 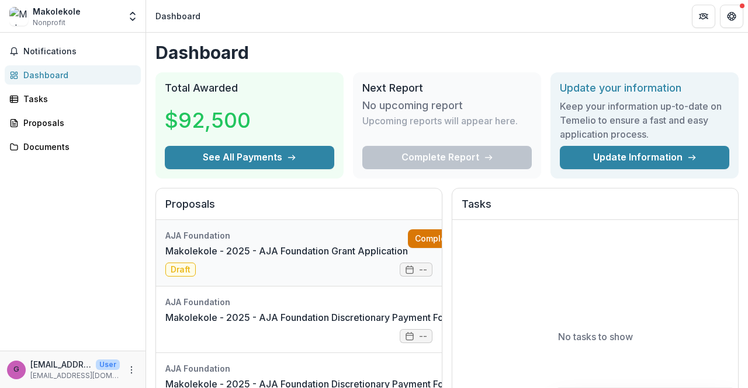 What do you see at coordinates (77, 99) in the screenshot?
I see `div: Tasks` at bounding box center [77, 99].